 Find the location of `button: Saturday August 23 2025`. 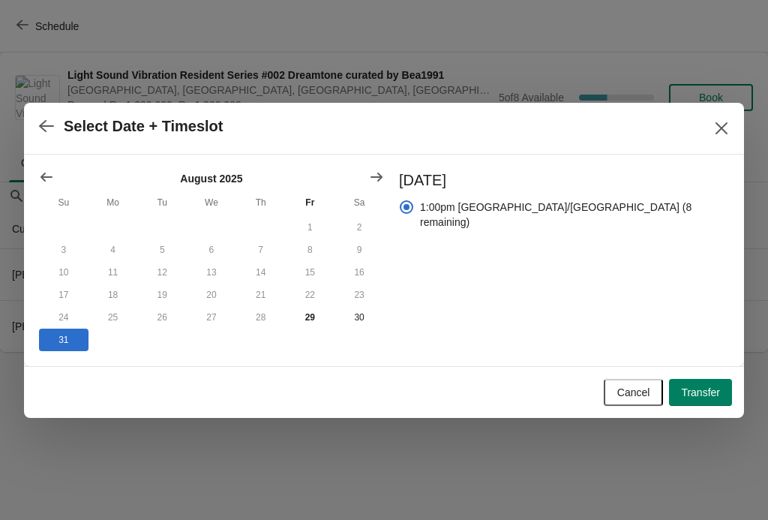

button: Saturday August 23 2025 is located at coordinates (359, 295).